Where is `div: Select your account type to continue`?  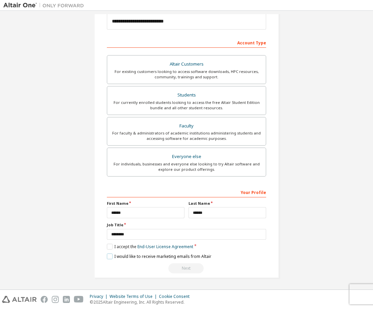
div: Select your account type to continue is located at coordinates (187, 268).